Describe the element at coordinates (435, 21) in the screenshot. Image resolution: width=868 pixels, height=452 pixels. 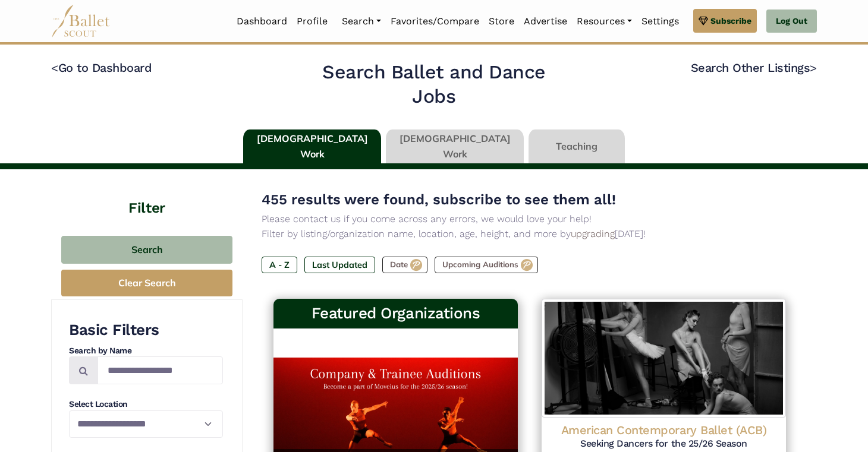
I see `a: Favorites/Compare` at that location.